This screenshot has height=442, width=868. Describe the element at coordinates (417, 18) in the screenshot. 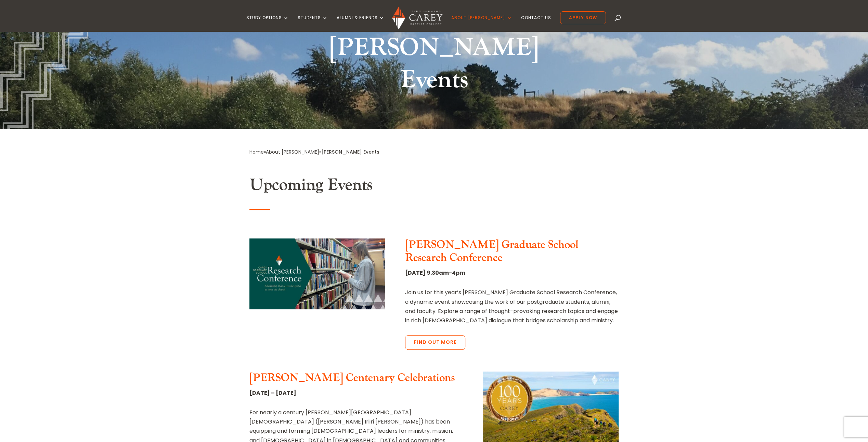

I see `img: Carey Baptist College` at that location.